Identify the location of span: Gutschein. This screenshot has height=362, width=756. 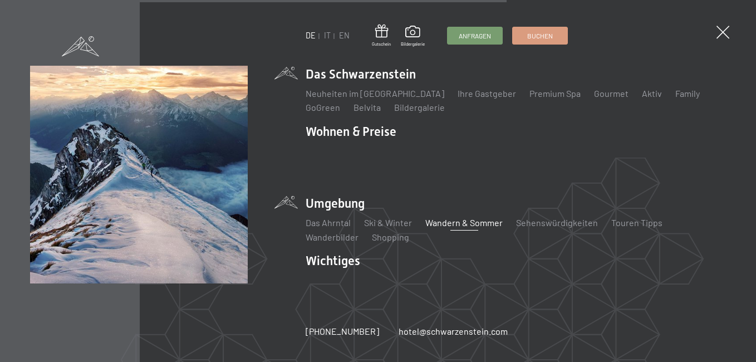
(381, 44).